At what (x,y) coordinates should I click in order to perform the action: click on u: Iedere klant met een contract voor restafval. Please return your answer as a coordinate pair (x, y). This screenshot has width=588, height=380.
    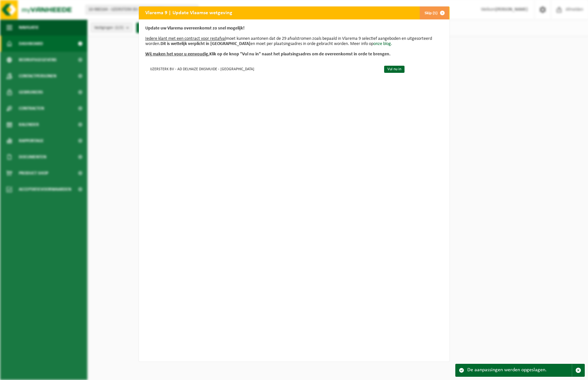
    Looking at the image, I should click on (186, 38).